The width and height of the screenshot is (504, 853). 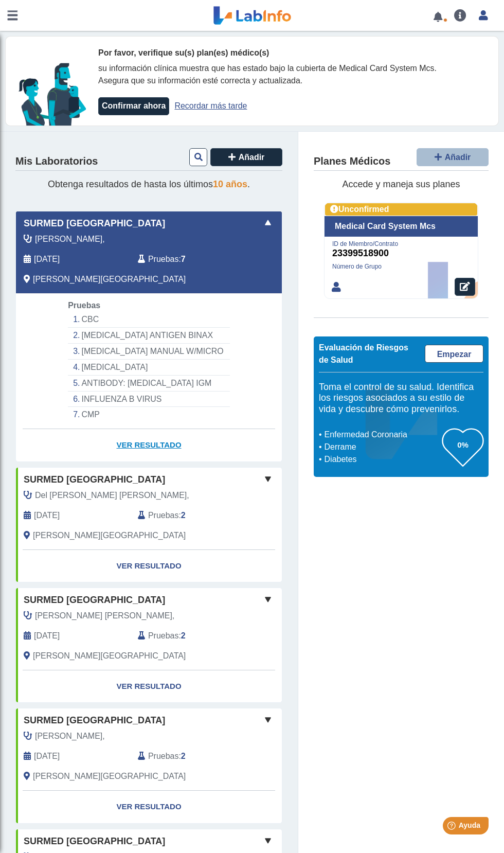 I want to click on li: CBC, so click(x=149, y=320).